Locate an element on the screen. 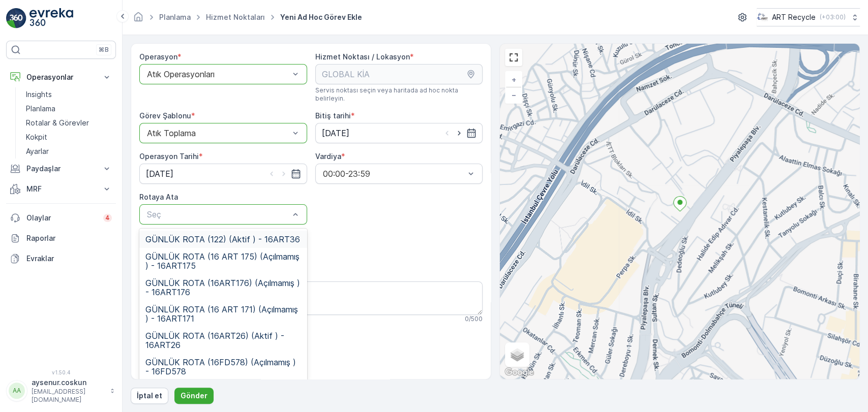  img: Google is located at coordinates (519, 372).